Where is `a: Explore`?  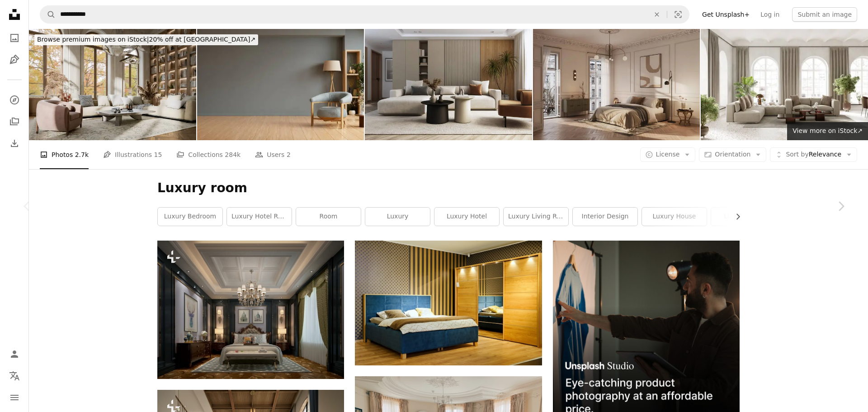 a: Explore is located at coordinates (15, 100).